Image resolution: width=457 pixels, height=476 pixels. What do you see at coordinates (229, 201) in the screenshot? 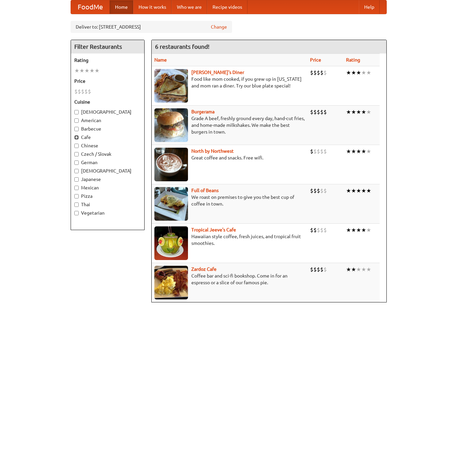
I see `p: We roast on premises to give you the best cup of coffee in town.` at bounding box center [229, 201].